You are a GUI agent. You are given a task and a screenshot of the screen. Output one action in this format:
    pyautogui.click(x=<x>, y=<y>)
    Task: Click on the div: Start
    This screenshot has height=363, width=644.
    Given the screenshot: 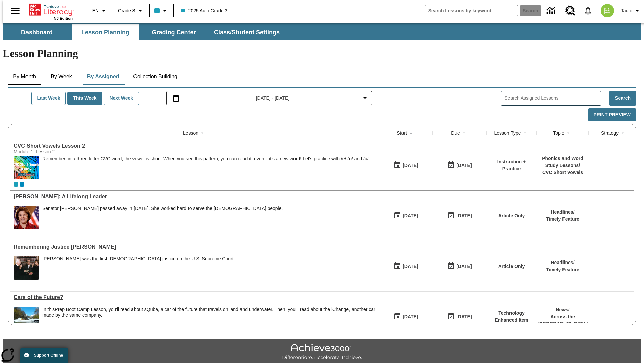 What is the action you would take?
    pyautogui.click(x=402, y=133)
    